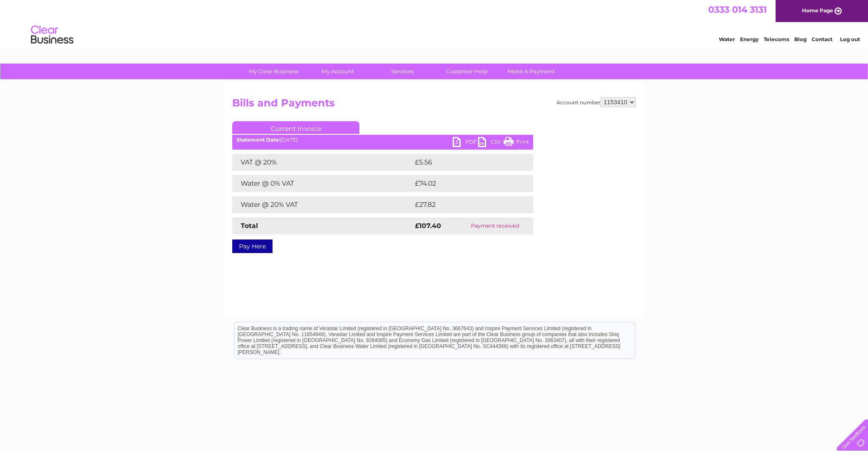  What do you see at coordinates (516, 143) in the screenshot?
I see `a: Print` at bounding box center [516, 143].